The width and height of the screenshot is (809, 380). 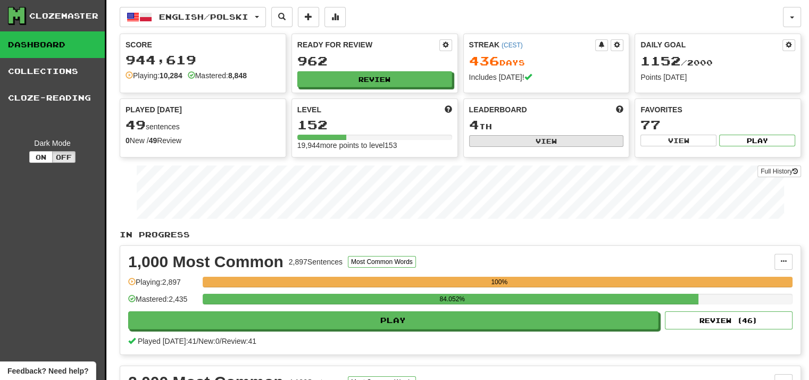 What do you see at coordinates (728, 320) in the screenshot?
I see `button: Review (46)` at bounding box center [728, 320].